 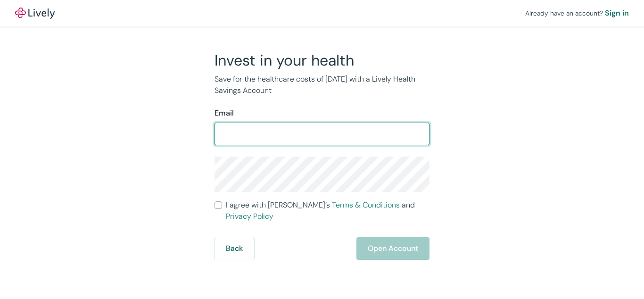 I want to click on a: LivelyLively, so click(x=35, y=13).